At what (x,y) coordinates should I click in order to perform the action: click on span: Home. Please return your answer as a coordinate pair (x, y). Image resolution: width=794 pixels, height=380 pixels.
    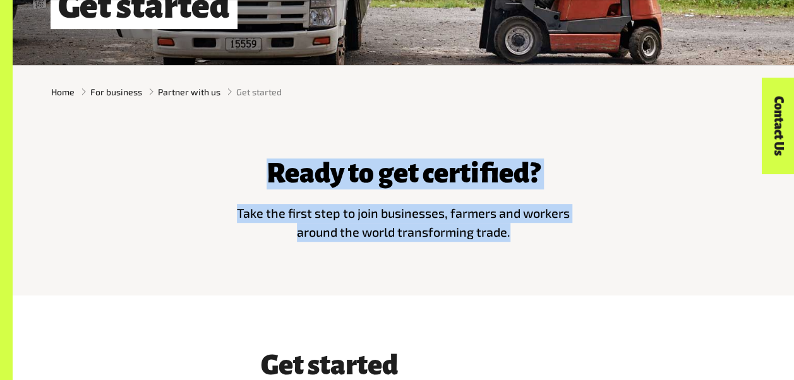
    Looking at the image, I should click on (63, 92).